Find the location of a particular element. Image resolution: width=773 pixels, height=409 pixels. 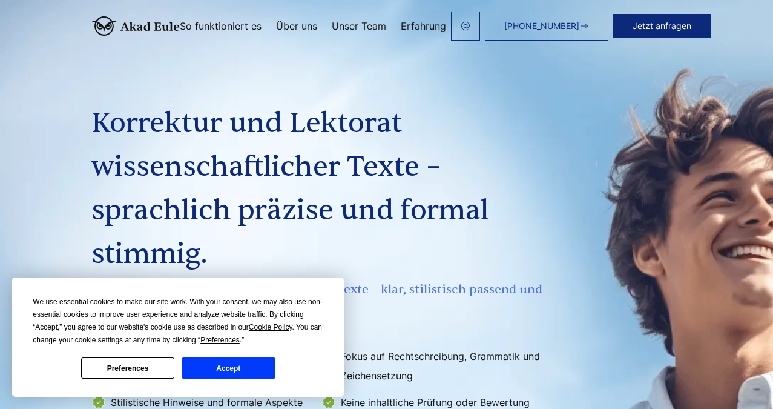

a: Unser Team is located at coordinates (359, 26).